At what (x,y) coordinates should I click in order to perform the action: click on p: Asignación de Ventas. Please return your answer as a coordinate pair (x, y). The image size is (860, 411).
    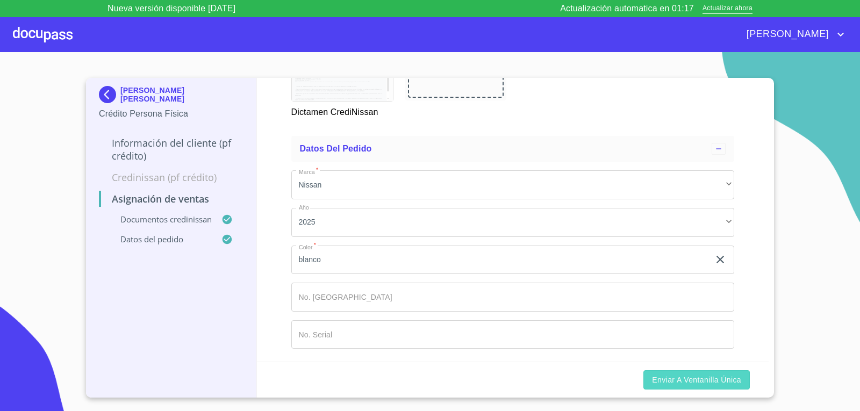
    Looking at the image, I should click on (171, 199).